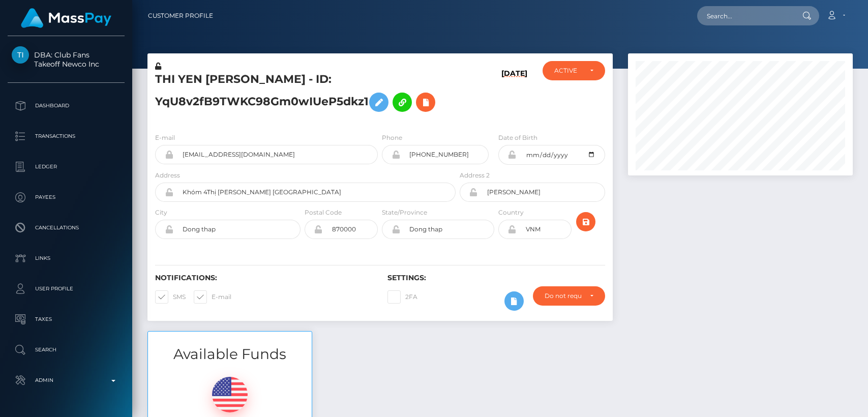 This screenshot has width=868, height=417. Describe the element at coordinates (263, 278) in the screenshot. I see `h6: Notifications:` at that location.